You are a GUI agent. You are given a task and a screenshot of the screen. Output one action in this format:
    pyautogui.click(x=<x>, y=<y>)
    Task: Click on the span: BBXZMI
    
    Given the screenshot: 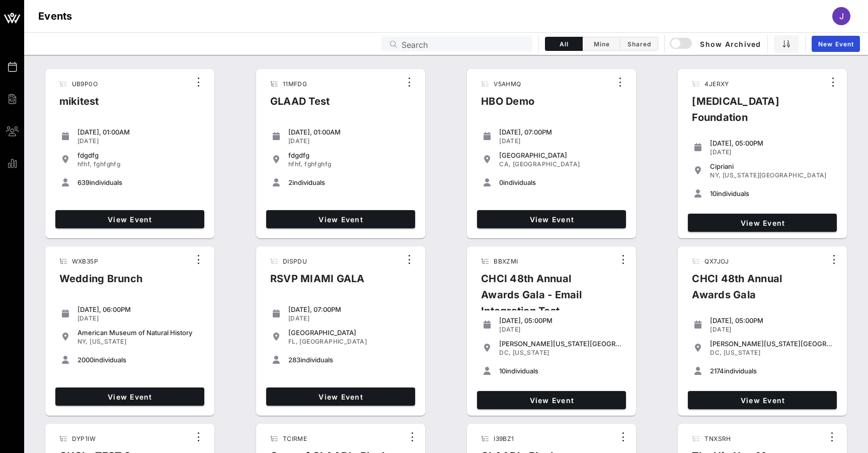 What is the action you would take?
    pyautogui.click(x=506, y=261)
    